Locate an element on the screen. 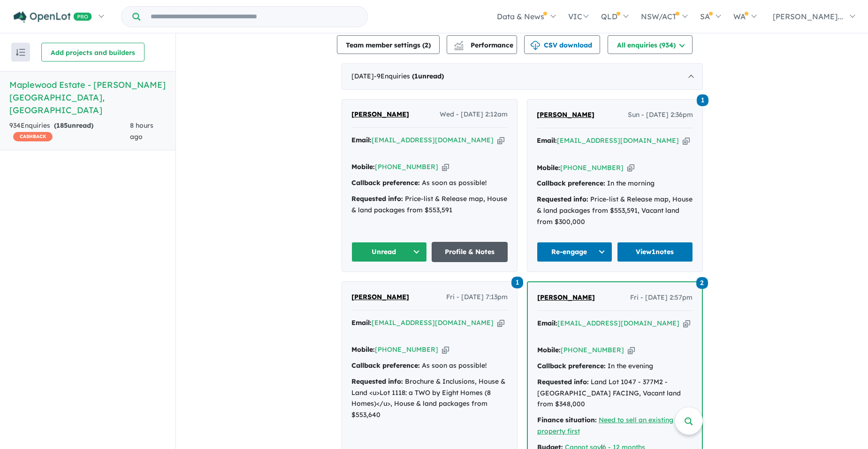 The width and height of the screenshot is (868, 449). button: Unread is located at coordinates (390, 251).